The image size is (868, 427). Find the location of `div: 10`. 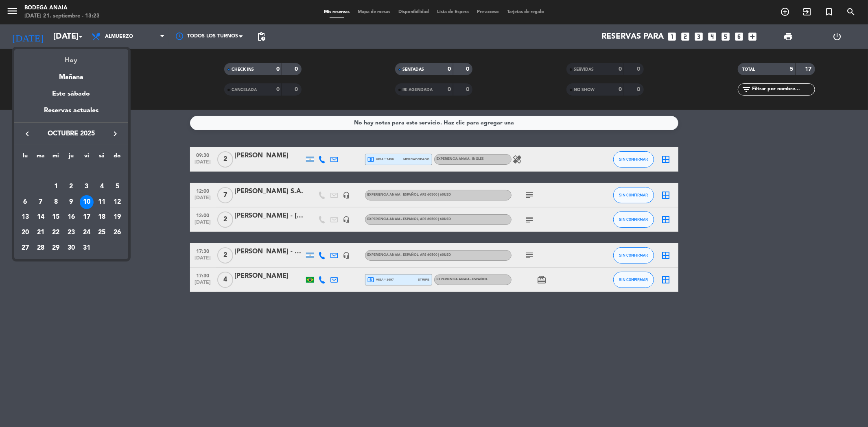

div: 10 is located at coordinates (87, 202).